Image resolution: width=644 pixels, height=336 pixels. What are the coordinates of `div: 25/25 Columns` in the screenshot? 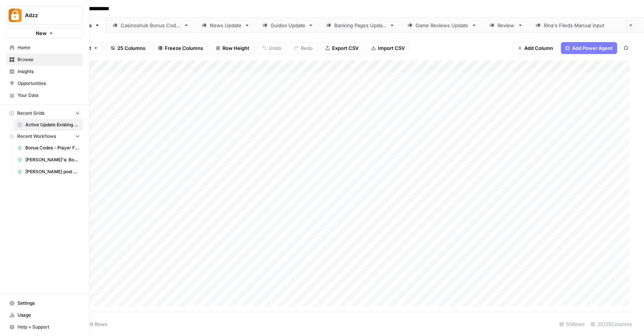 It's located at (611, 324).